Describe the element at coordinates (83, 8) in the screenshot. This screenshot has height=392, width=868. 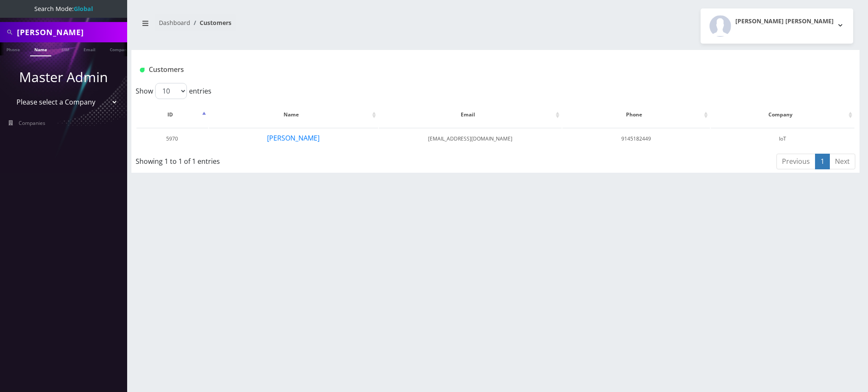
I see `strong: Global` at that location.